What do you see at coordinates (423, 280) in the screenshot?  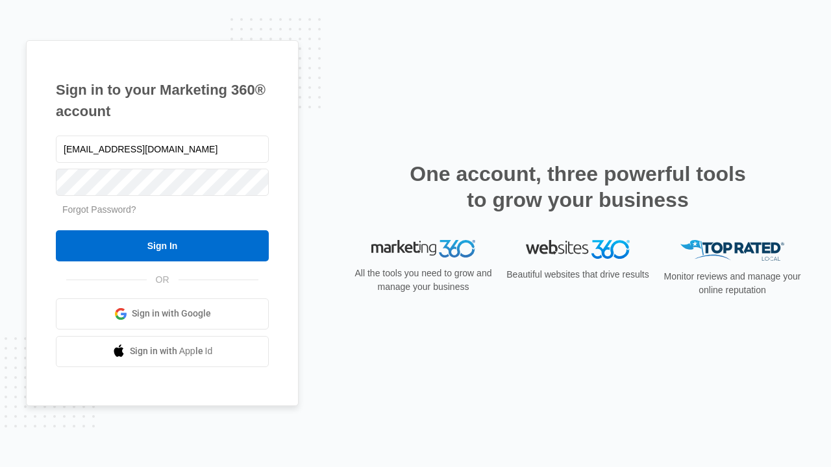 I see `p: All the tools you need to grow and manage your business` at bounding box center [423, 280].